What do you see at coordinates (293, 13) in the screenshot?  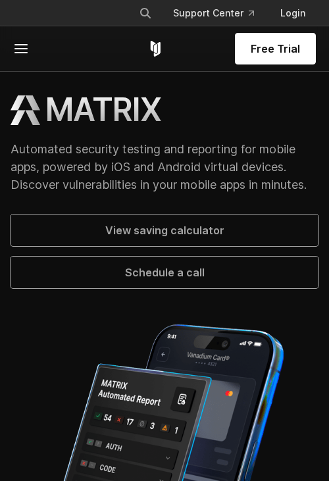 I see `a: Login` at bounding box center [293, 13].